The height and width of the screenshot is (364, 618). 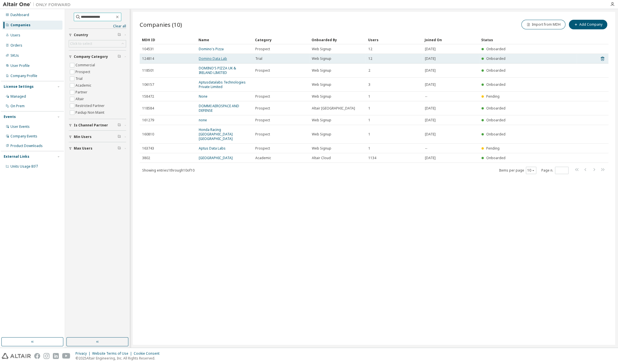 What do you see at coordinates (18, 96) in the screenshot?
I see `div: Managed` at bounding box center [18, 96].